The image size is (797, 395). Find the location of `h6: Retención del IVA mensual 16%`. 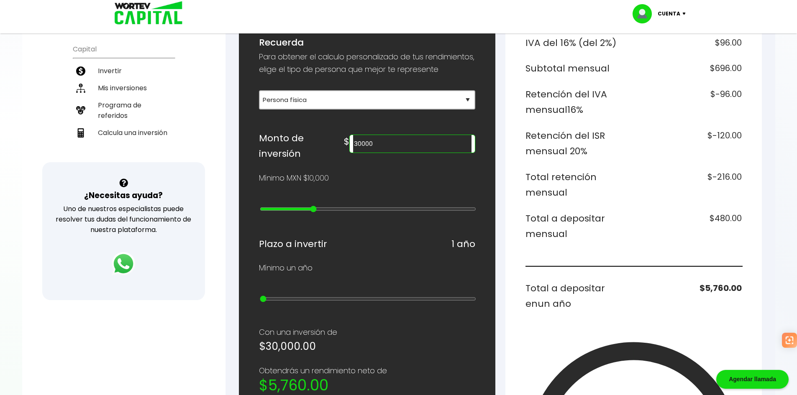

h6: Retención del IVA mensual 16% is located at coordinates (578, 102).